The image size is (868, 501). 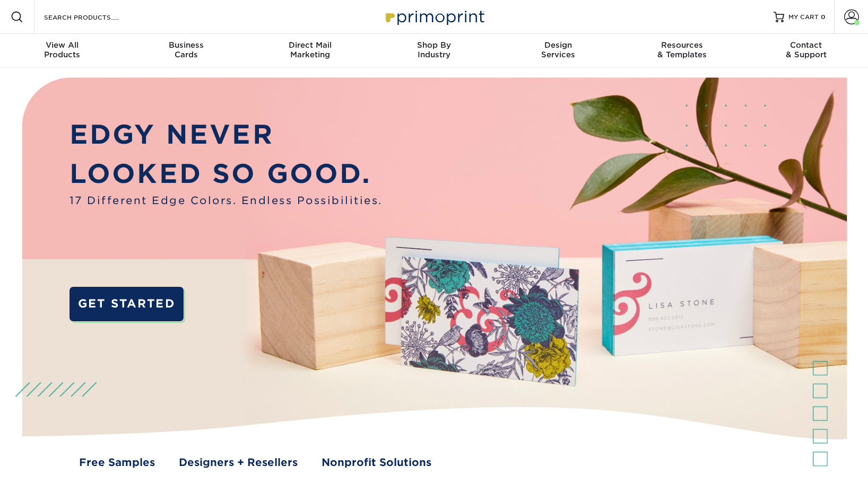 I want to click on div: Services, so click(x=558, y=50).